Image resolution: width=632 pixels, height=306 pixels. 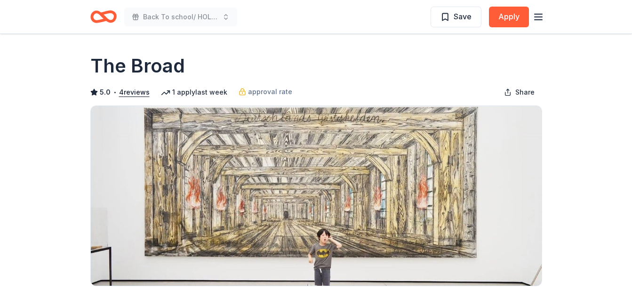 What do you see at coordinates (463, 16) in the screenshot?
I see `span: Save` at bounding box center [463, 16].